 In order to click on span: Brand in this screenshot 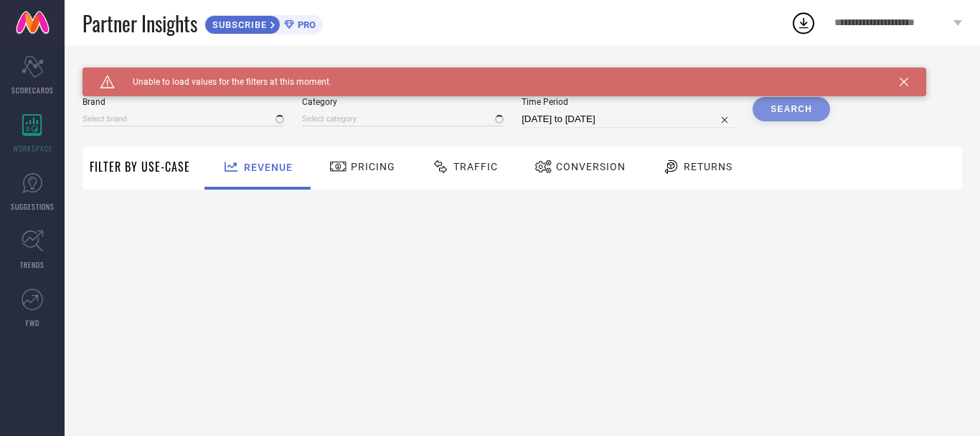, I will do `click(183, 102)`.